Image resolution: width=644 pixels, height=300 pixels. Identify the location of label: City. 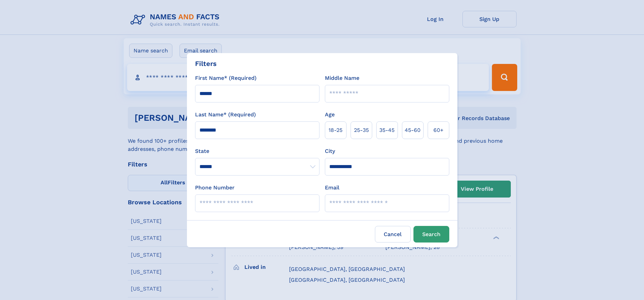
(330, 151).